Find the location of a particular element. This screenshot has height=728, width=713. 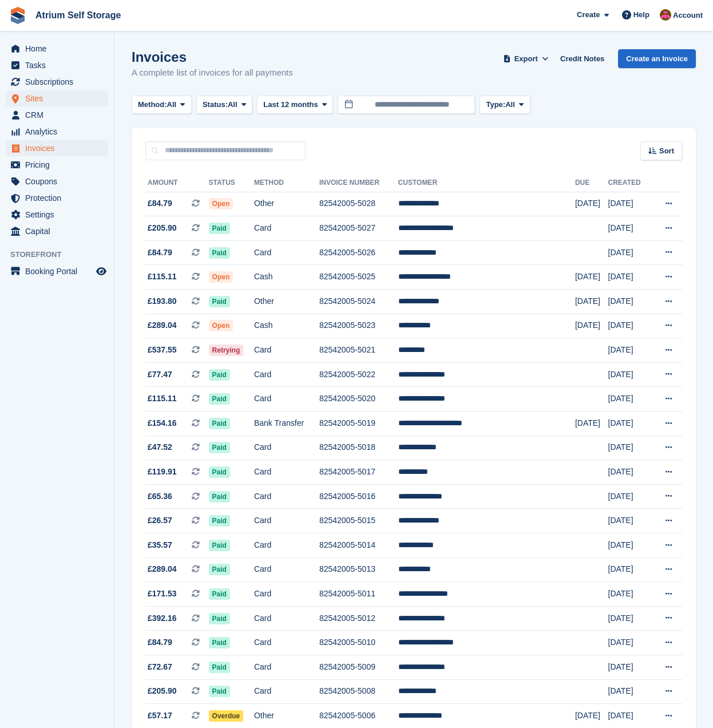

span: All is located at coordinates (172, 104).